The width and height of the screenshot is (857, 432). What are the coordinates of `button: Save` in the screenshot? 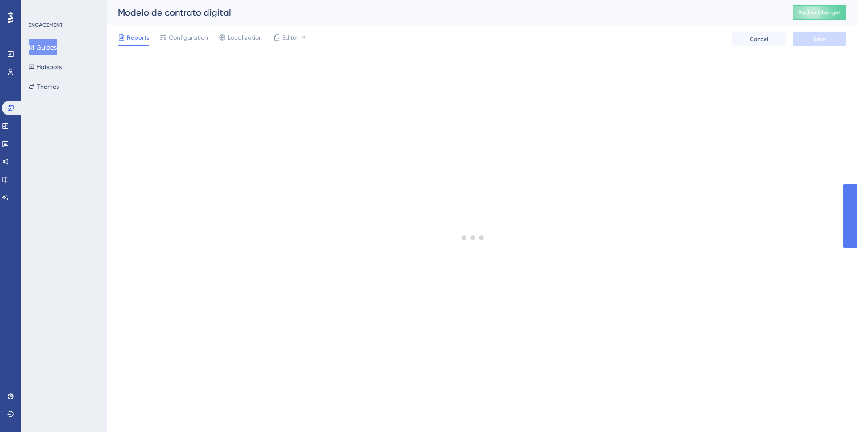 It's located at (819, 39).